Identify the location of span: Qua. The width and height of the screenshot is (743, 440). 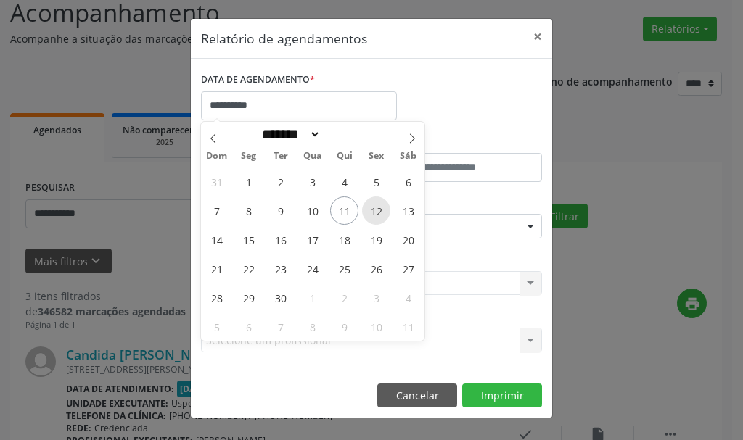
(313, 156).